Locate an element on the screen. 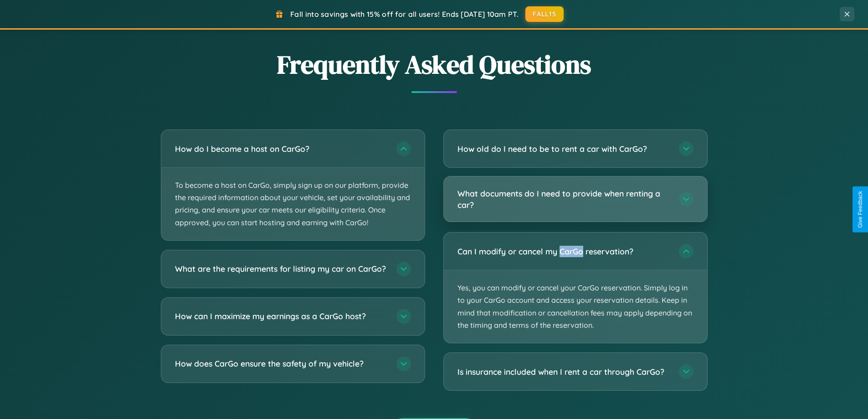 This screenshot has width=868, height=419. h2: Frequently Asked Questions is located at coordinates (434, 64).